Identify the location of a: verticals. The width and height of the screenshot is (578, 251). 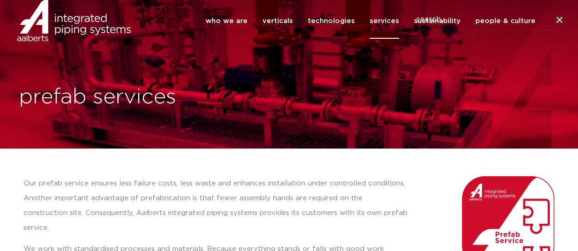
(278, 21).